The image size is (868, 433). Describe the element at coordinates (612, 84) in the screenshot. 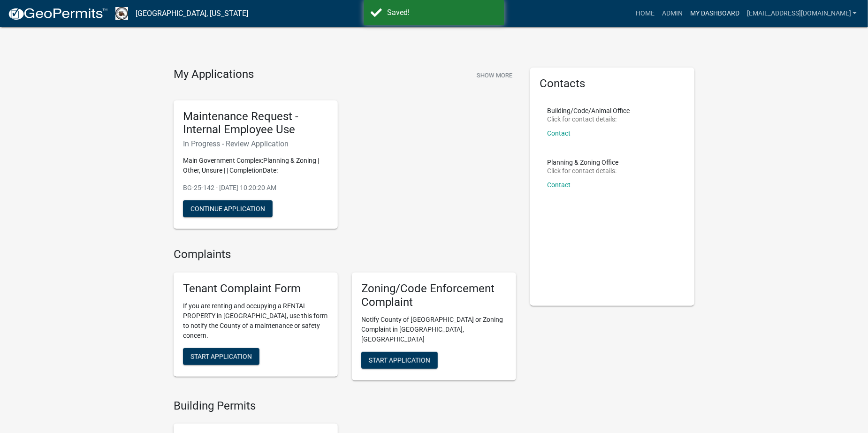

I see `h5: Contacts` at that location.